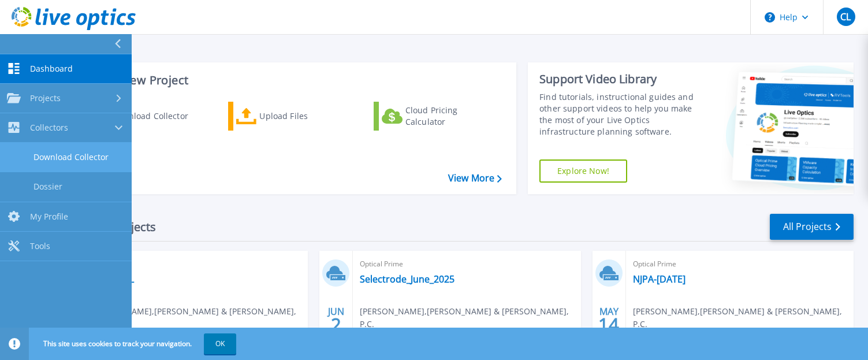 Image resolution: width=868 pixels, height=360 pixels. Describe the element at coordinates (812, 227) in the screenshot. I see `a: All Projects` at that location.